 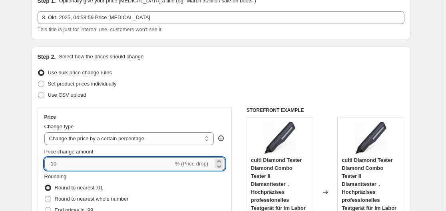 What do you see at coordinates (47, 57) in the screenshot?
I see `h2: Step 2.` at bounding box center [47, 57].